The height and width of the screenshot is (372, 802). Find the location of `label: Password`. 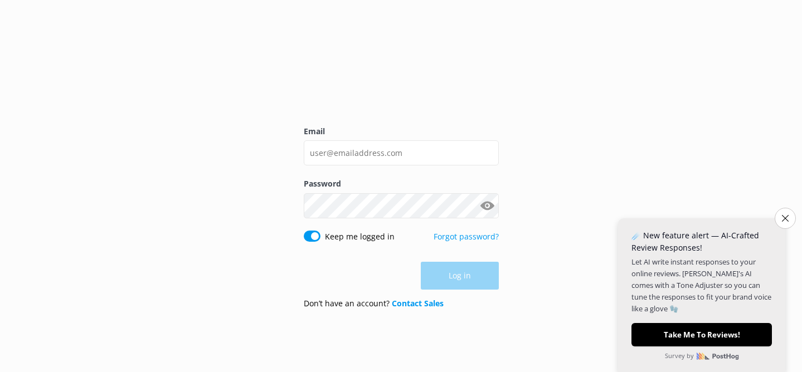

label: Password is located at coordinates (401, 184).